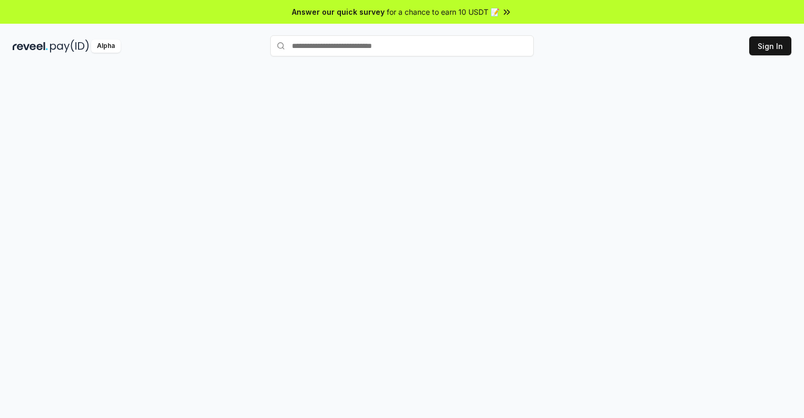 The width and height of the screenshot is (804, 418). I want to click on span: Answer our quick survey, so click(338, 12).